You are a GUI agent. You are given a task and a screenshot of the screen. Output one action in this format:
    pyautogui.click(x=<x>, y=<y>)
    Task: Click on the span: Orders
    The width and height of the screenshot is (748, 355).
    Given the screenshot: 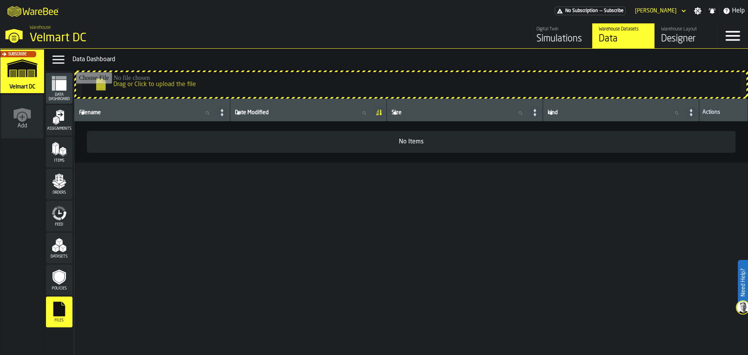 What is the action you would take?
    pyautogui.click(x=59, y=193)
    